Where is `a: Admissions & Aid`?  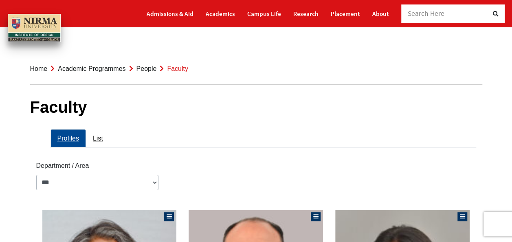
a: Admissions & Aid is located at coordinates (170, 13).